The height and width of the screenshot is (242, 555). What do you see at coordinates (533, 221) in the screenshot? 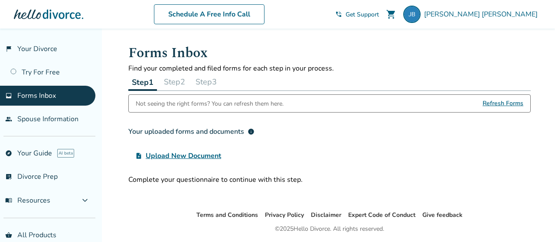
I see `div: Chat Widget` at bounding box center [533, 221].